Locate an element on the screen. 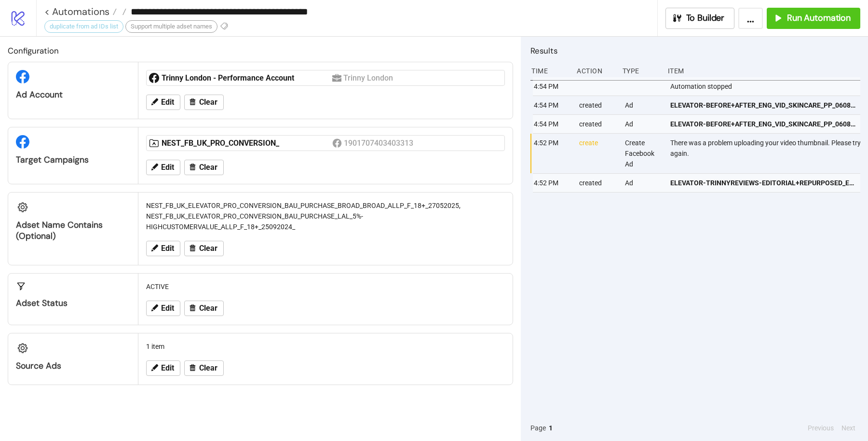  span: Page is located at coordinates (538, 428).